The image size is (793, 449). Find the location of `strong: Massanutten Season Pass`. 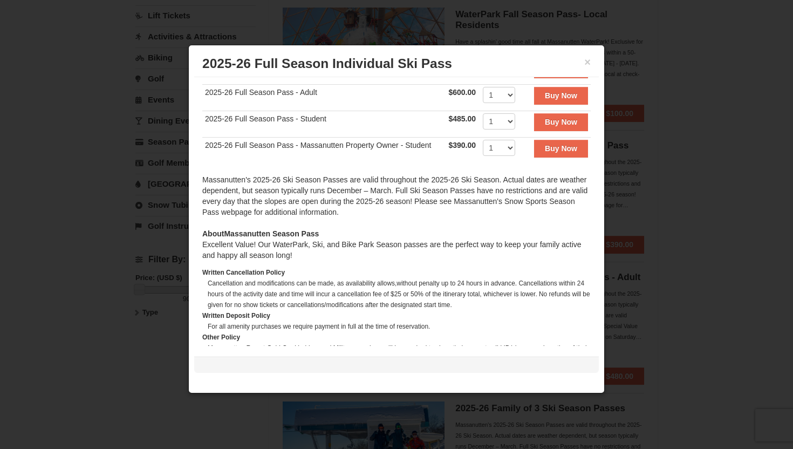

strong: Massanutten Season Pass is located at coordinates (261, 234).